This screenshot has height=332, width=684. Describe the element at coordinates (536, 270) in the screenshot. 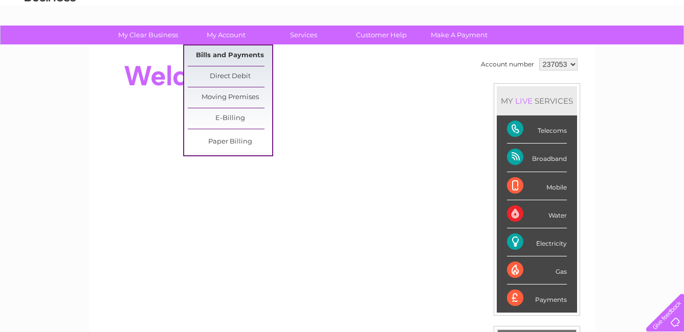

I see `div: Gas` at that location.